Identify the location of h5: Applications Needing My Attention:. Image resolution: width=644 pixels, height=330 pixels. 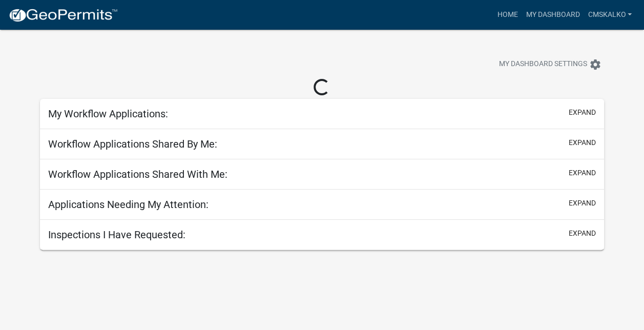
(128, 204).